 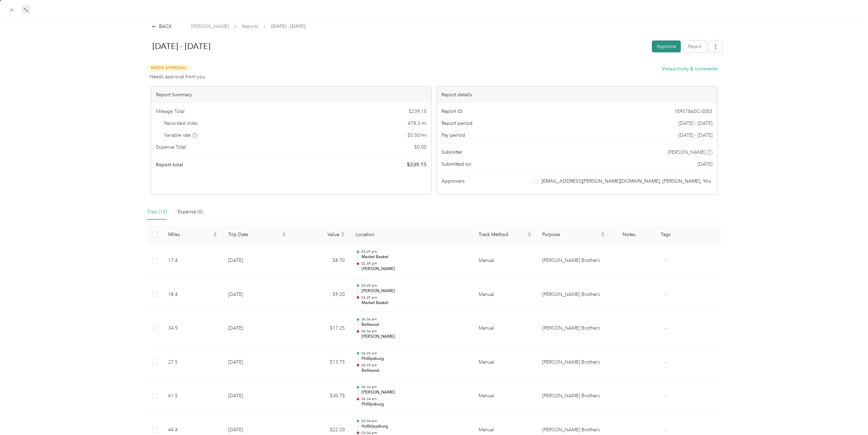 I want to click on span: Expense Total, so click(x=171, y=147).